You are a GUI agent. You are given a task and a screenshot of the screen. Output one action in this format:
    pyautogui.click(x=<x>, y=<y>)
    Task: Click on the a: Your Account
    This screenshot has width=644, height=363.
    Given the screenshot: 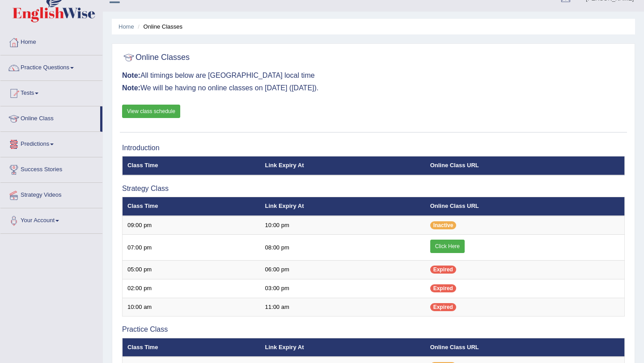 What is the action you would take?
    pyautogui.click(x=52, y=220)
    